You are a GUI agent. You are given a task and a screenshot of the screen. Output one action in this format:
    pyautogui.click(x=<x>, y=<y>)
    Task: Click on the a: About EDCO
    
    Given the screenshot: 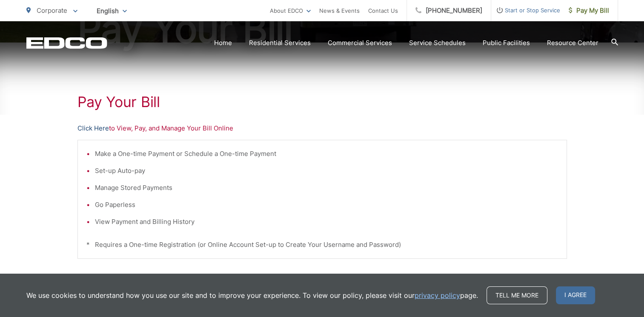 What is the action you would take?
    pyautogui.click(x=290, y=10)
    